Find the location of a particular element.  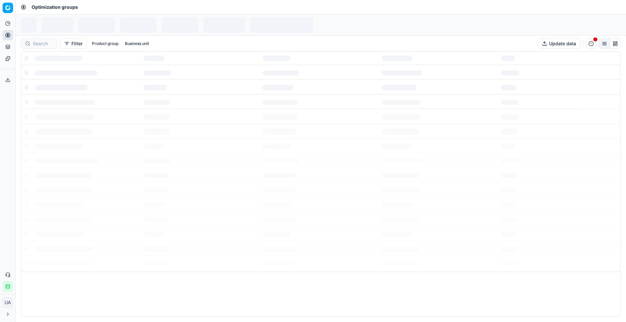

button: Filter is located at coordinates (73, 44).